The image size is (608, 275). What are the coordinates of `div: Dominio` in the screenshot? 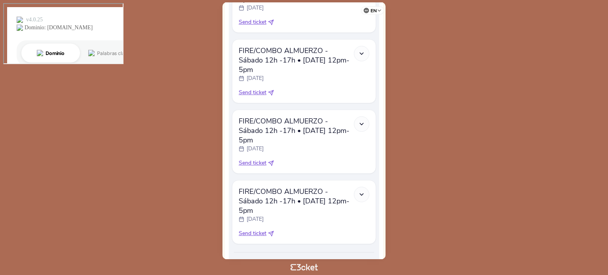 It's located at (51, 49).